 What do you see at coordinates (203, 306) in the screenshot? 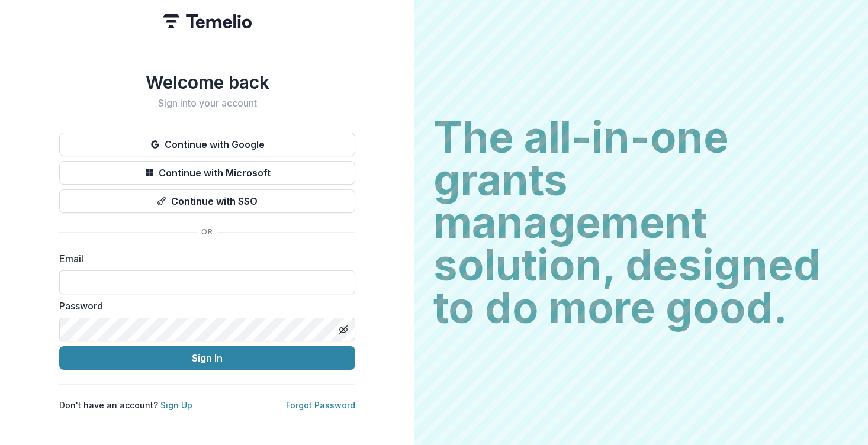
I see `label: Password` at bounding box center [203, 306].